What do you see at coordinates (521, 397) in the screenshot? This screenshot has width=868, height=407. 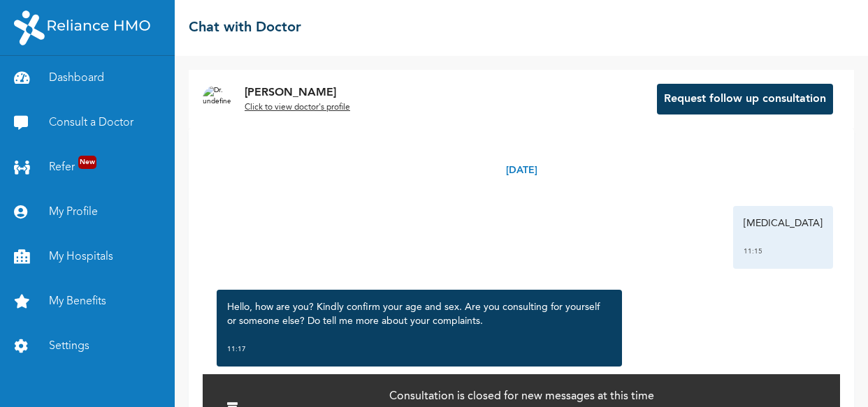 I see `p: Consultation is closed for new messages at this time` at bounding box center [521, 397].